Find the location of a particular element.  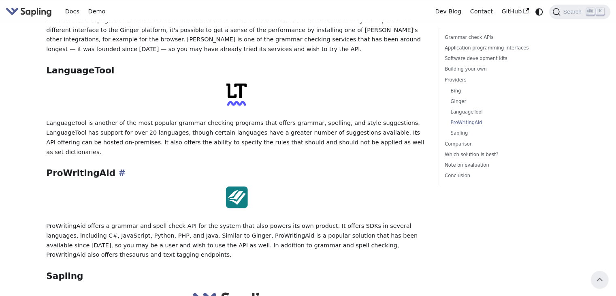

a: Software development kits is located at coordinates (499, 58).